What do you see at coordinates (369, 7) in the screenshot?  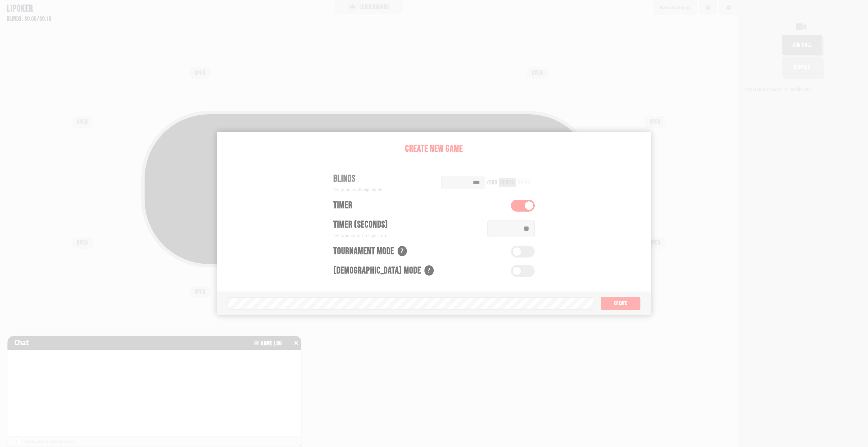 I see `div: LEADERBOARD` at bounding box center [369, 7].